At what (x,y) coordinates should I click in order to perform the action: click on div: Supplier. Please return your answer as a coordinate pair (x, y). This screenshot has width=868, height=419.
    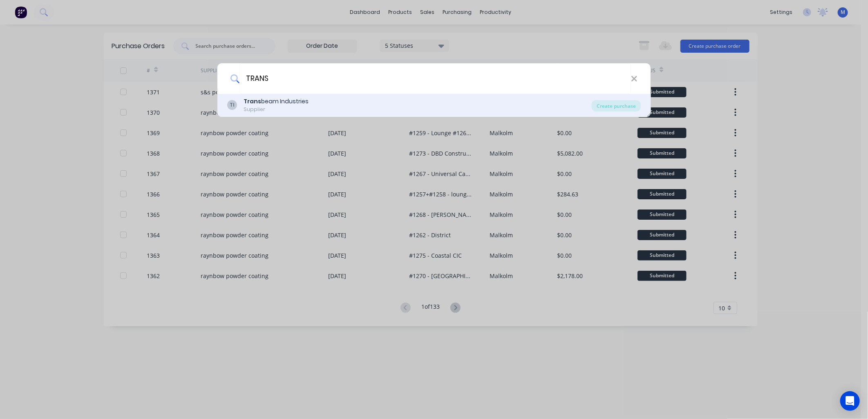
    Looking at the image, I should click on (276, 109).